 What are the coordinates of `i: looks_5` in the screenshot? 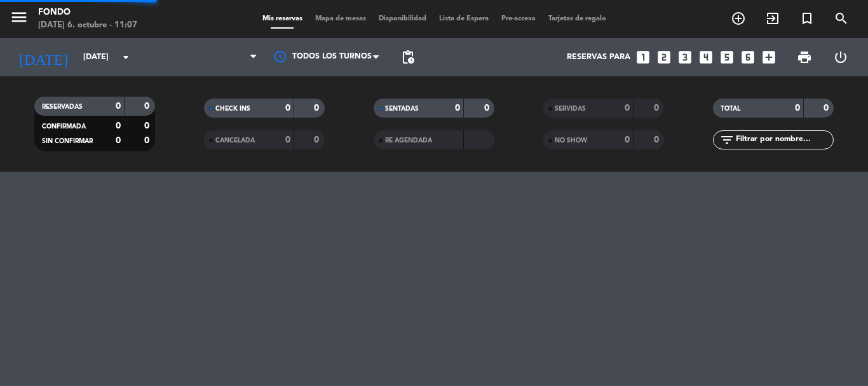 It's located at (727, 57).